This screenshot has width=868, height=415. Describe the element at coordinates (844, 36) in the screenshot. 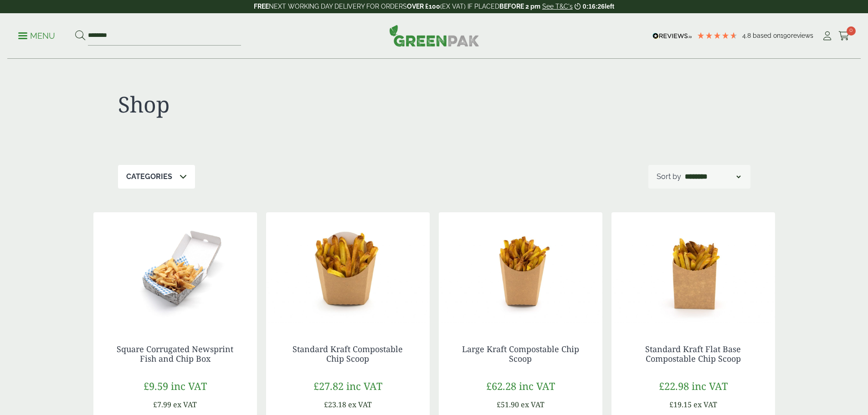

I see `a: 0` at that location.